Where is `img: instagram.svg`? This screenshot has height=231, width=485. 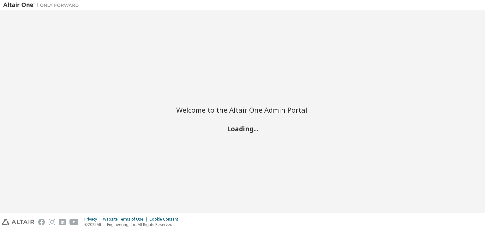
img: instagram.svg is located at coordinates (52, 221).